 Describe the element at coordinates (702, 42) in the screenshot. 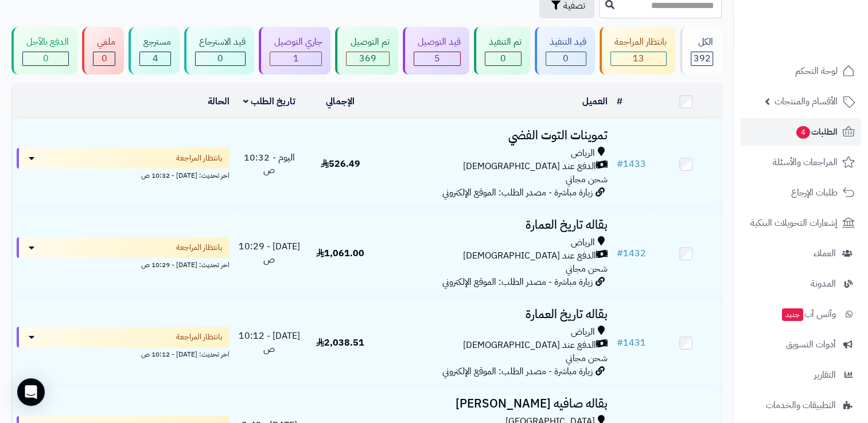

I see `div: الكل` at that location.